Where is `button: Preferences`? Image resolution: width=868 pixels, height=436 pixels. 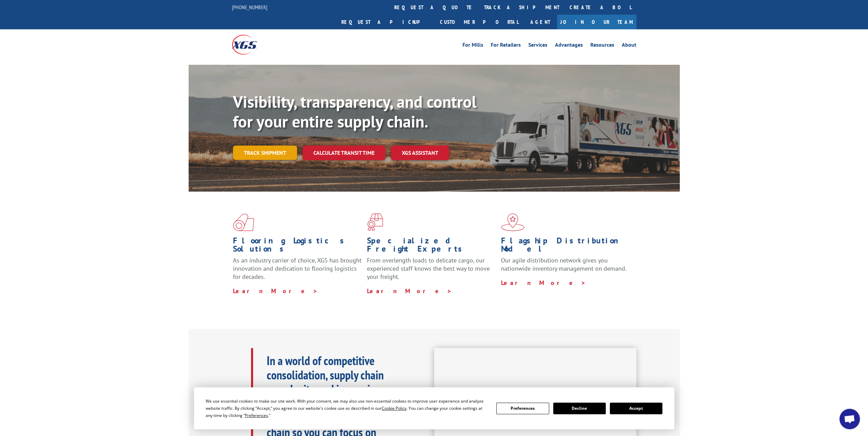
button: Preferences is located at coordinates (523, 409).